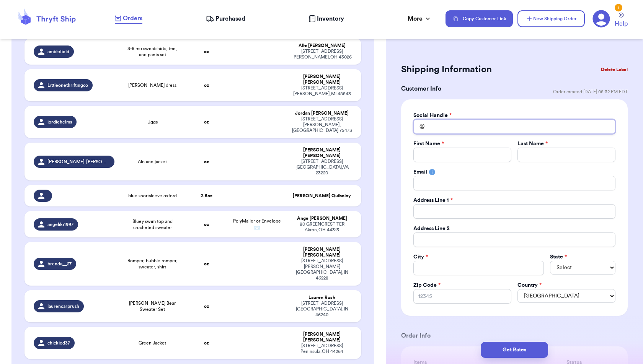 This screenshot has width=643, height=364. Describe the element at coordinates (429, 144) in the screenshot. I see `label: First Name` at that location.